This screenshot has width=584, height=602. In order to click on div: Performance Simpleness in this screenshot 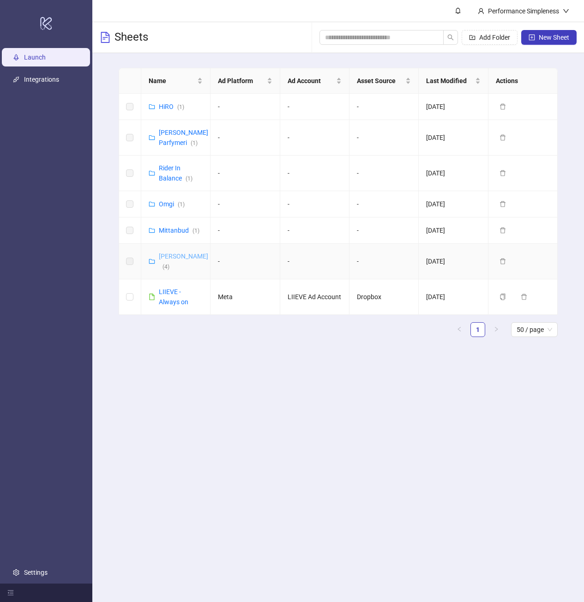, I will do `click(524, 11)`.